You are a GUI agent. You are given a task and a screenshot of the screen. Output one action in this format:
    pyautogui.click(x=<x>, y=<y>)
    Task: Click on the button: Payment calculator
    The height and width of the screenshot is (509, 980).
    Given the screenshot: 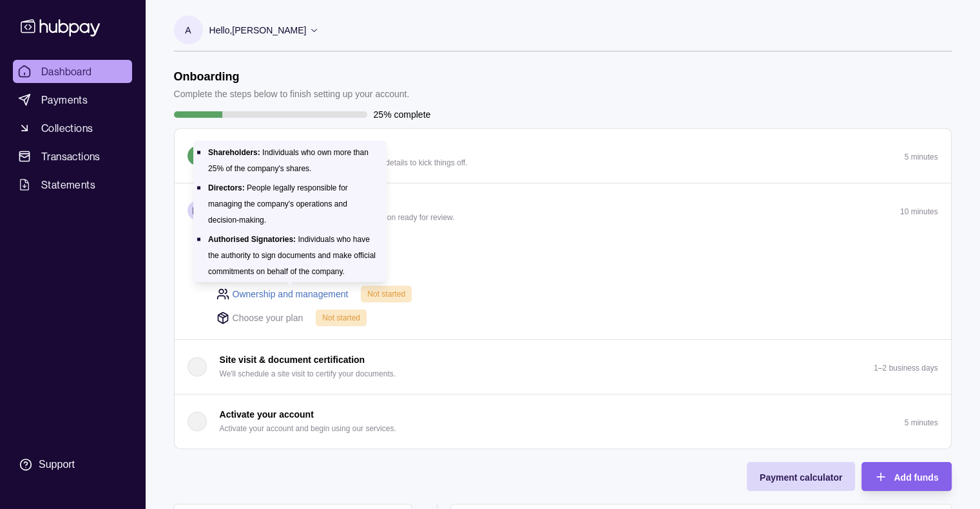 What is the action you would take?
    pyautogui.click(x=801, y=476)
    